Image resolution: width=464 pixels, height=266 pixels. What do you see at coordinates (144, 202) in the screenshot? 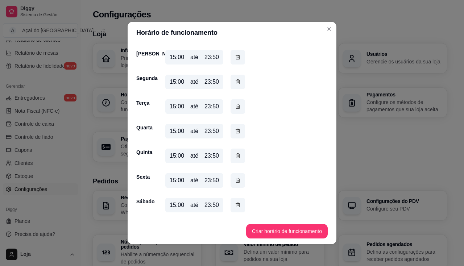
I see `div: Sábado` at bounding box center [144, 202].